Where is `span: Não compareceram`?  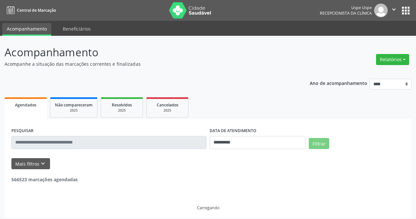 span: Não compareceram is located at coordinates (74, 105).